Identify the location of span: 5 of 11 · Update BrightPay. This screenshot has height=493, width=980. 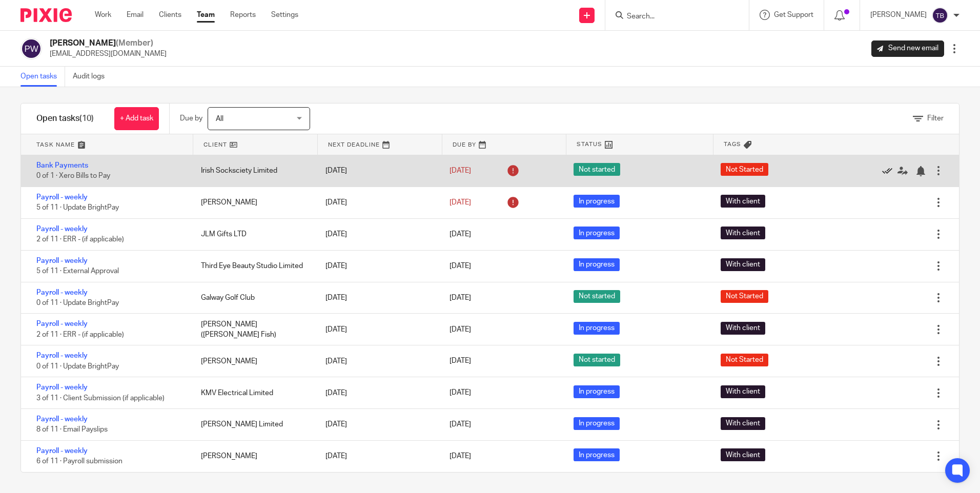
(78, 207).